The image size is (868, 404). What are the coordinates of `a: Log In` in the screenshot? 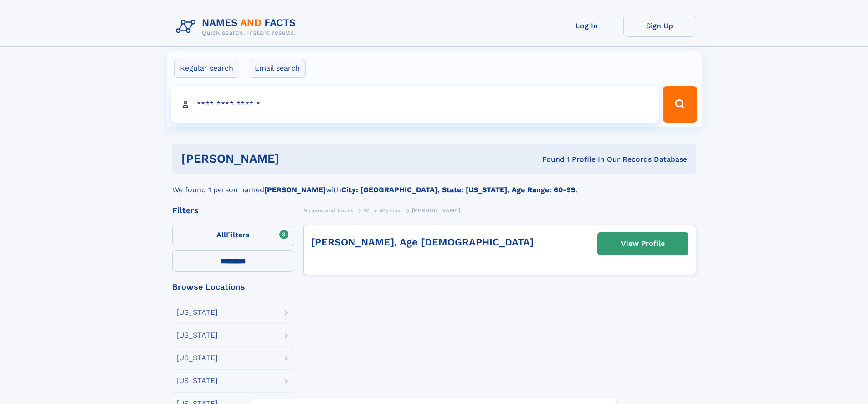 It's located at (587, 26).